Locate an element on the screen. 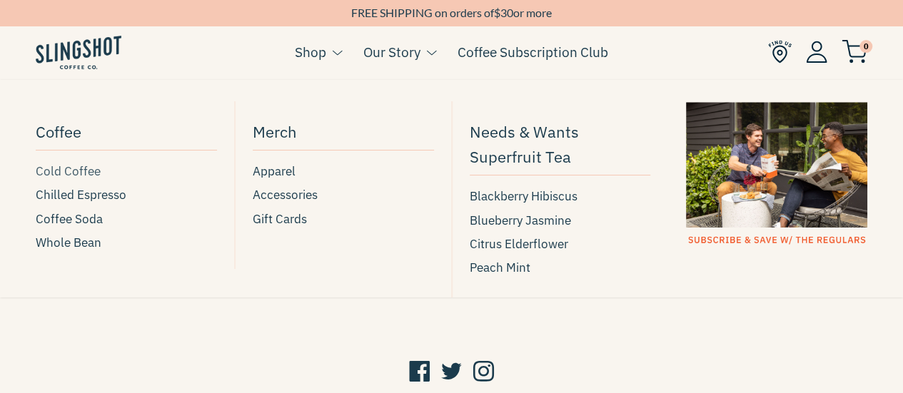  a: Cold Coffee is located at coordinates (126, 171).